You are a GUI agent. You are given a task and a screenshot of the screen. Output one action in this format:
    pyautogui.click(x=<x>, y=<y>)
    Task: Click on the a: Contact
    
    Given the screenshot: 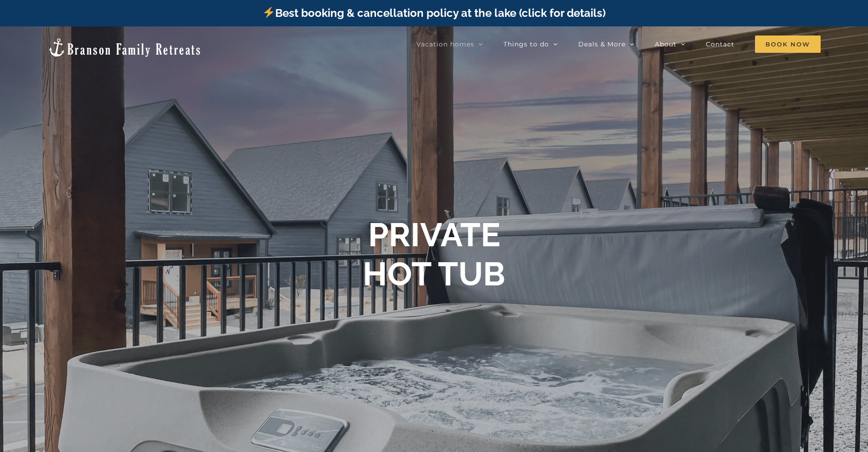 What is the action you would take?
    pyautogui.click(x=720, y=44)
    